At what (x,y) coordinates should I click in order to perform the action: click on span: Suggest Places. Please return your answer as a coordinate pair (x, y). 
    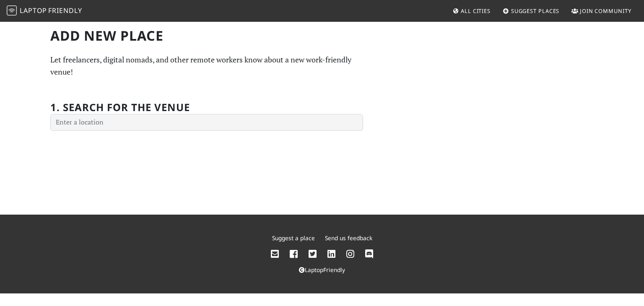
    Looking at the image, I should click on (536, 11).